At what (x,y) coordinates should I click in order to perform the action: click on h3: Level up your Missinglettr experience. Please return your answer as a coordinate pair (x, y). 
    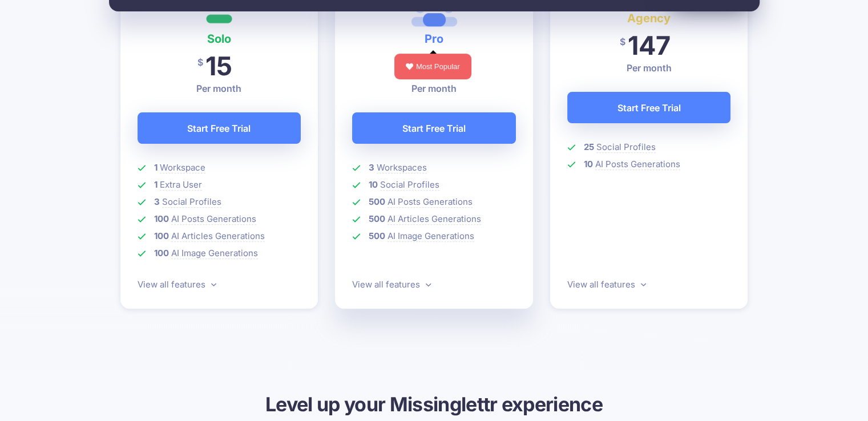
    Looking at the image, I should click on (434, 404).